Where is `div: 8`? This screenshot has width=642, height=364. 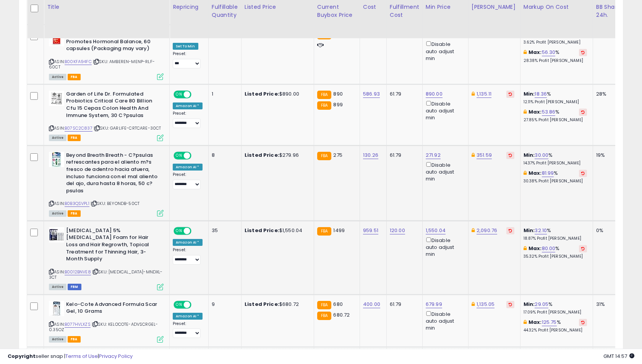 div: 8 is located at coordinates (224, 155).